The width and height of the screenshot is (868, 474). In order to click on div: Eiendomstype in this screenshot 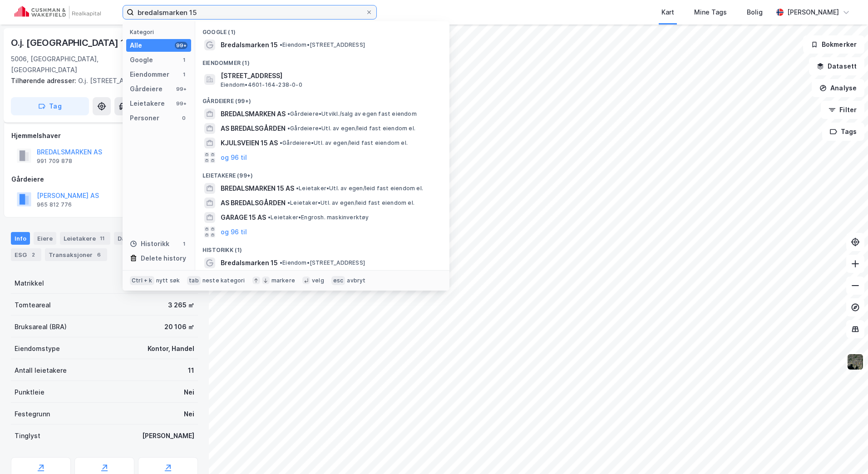, I will do `click(37, 349)`.